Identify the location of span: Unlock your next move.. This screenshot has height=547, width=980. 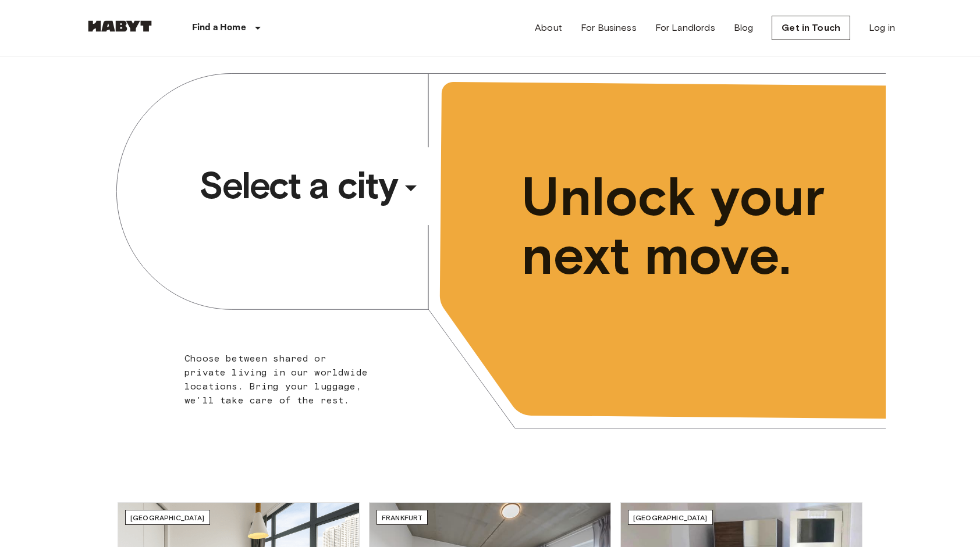
(680, 227).